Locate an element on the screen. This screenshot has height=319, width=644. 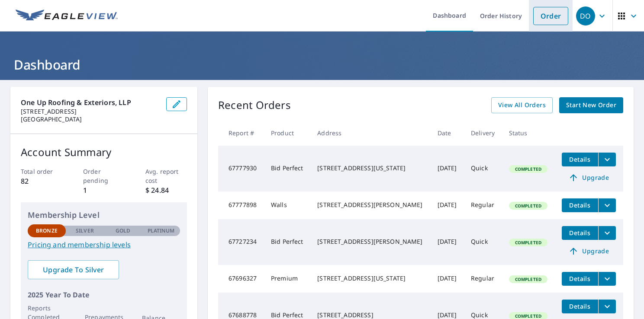
td: 67727234 is located at coordinates (241, 242).